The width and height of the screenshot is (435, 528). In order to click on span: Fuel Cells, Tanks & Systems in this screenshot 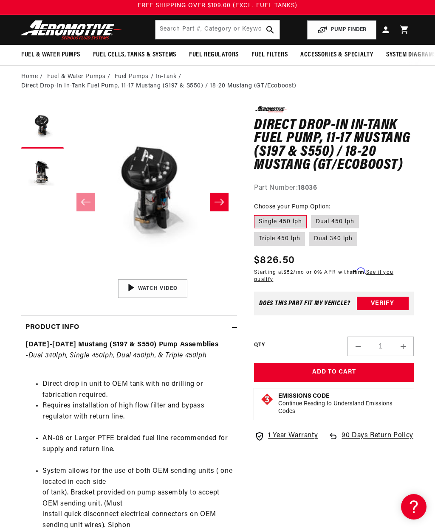, I will do `click(135, 55)`.